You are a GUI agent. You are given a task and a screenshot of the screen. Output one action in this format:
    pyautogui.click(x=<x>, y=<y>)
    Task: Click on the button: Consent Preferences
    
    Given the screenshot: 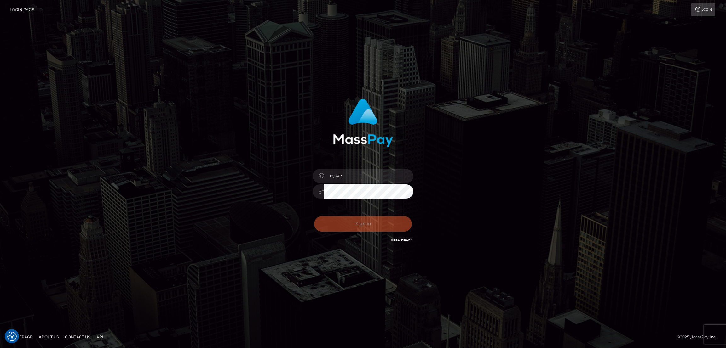 What is the action you would take?
    pyautogui.click(x=12, y=337)
    